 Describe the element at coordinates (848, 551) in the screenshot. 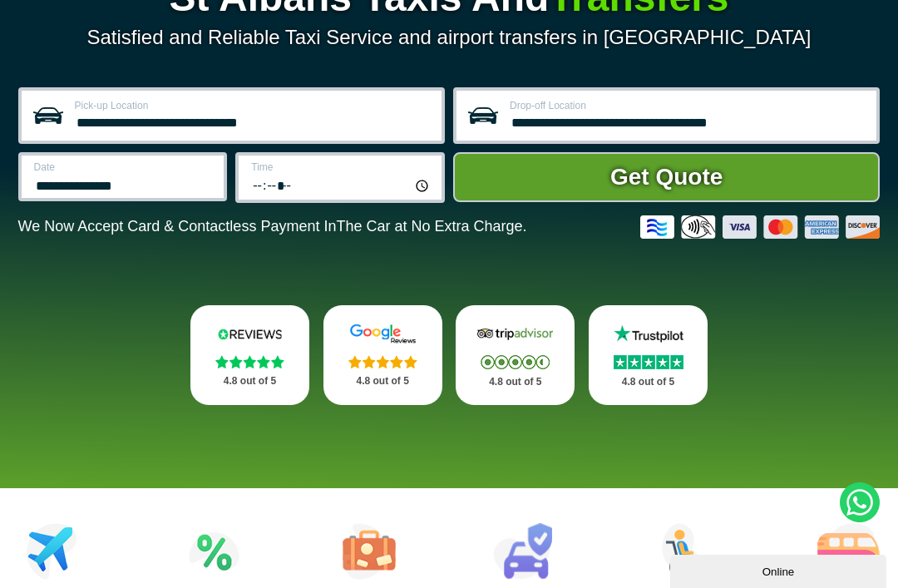

I see `img: Minibus` at that location.